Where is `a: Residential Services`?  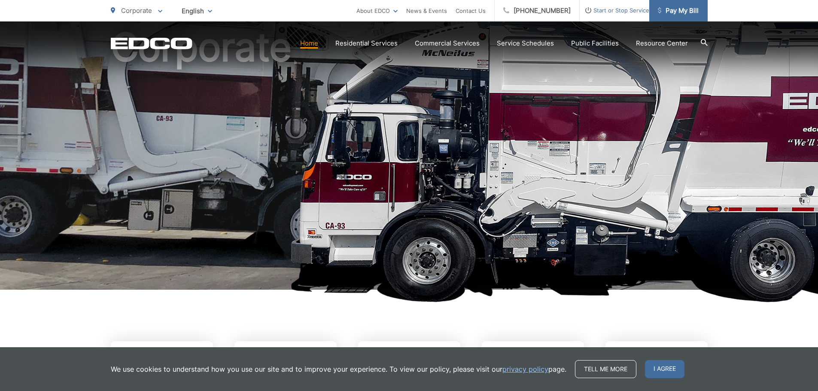 a: Residential Services is located at coordinates (366, 43).